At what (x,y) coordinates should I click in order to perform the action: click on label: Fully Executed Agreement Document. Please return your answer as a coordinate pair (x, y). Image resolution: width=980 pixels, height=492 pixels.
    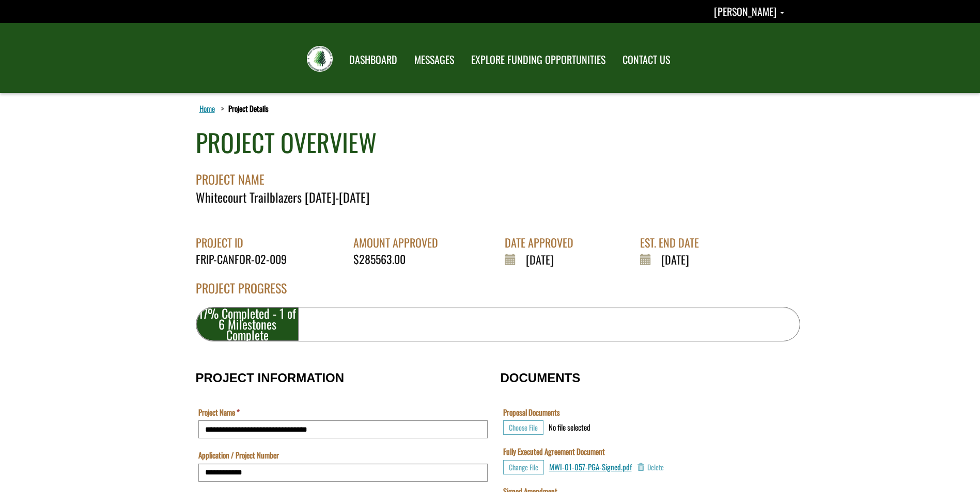
    Looking at the image, I should click on (553, 451).